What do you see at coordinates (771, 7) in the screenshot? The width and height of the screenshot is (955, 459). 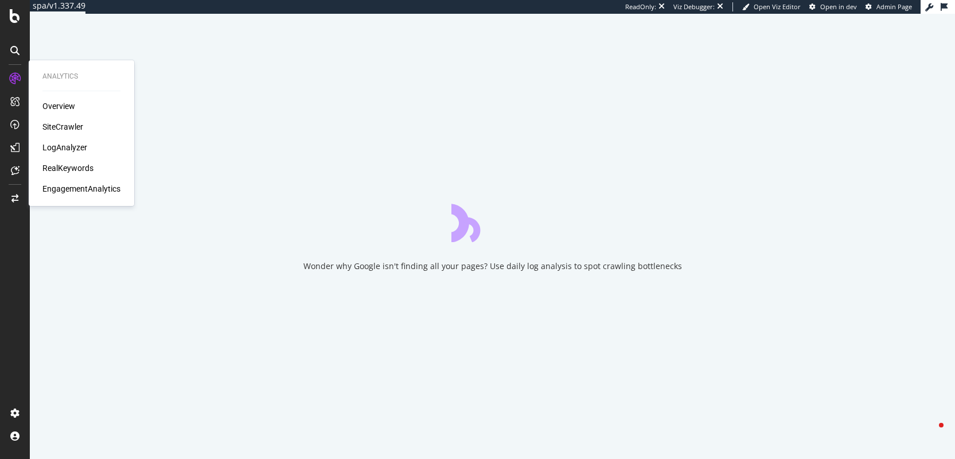 I see `a: Open Viz Editor` at bounding box center [771, 7].